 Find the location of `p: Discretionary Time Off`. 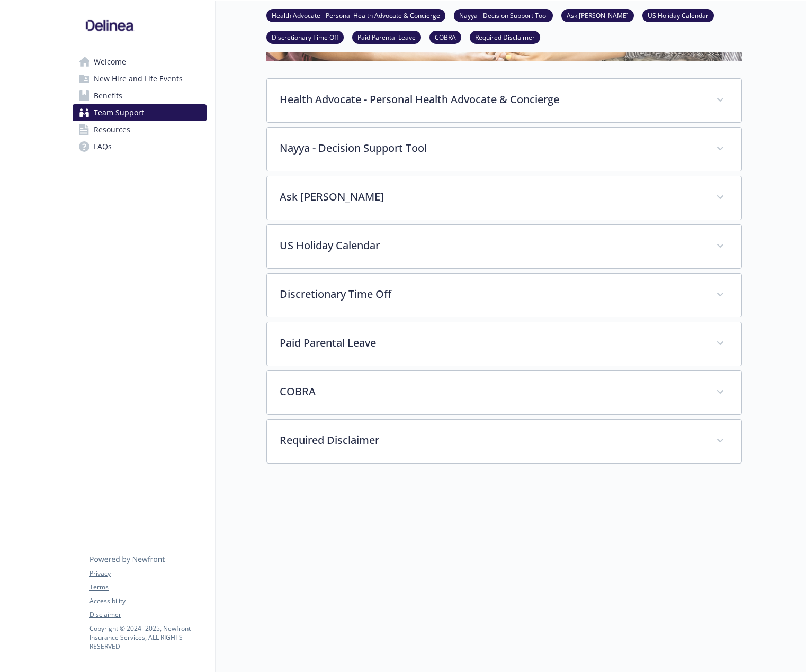

p: Discretionary Time Off is located at coordinates (491, 295).